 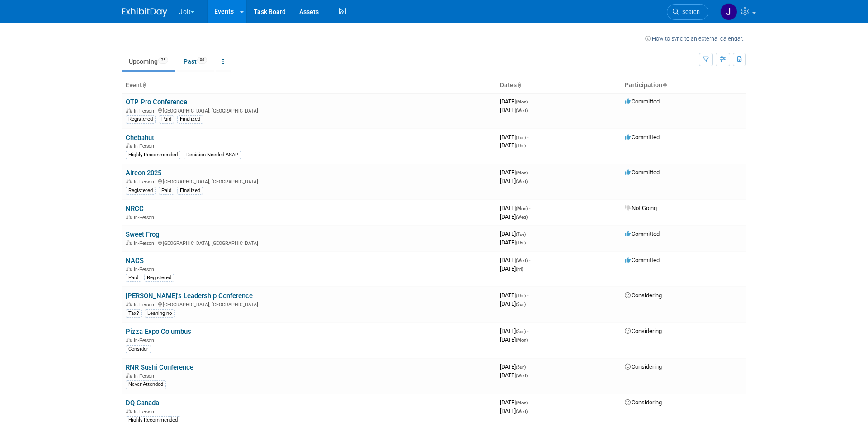 What do you see at coordinates (640, 208) in the screenshot?
I see `span: Not Going` at bounding box center [640, 208].